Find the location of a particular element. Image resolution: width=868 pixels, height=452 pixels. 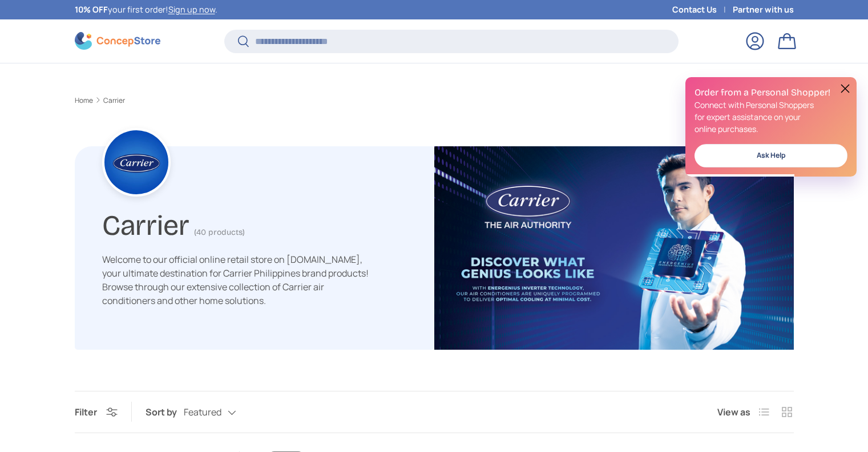

span: View as is located at coordinates (734, 411).